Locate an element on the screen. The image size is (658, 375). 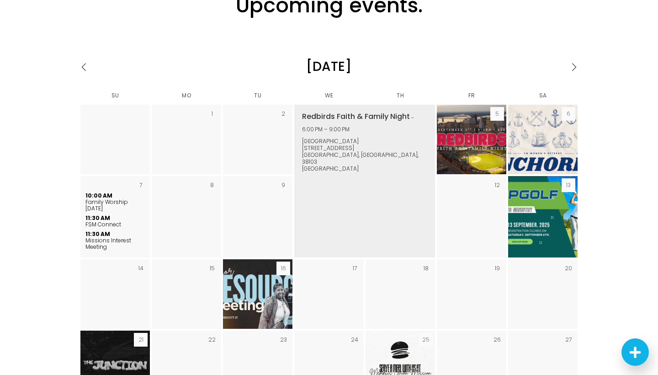
div: 7 is located at coordinates (141, 185).